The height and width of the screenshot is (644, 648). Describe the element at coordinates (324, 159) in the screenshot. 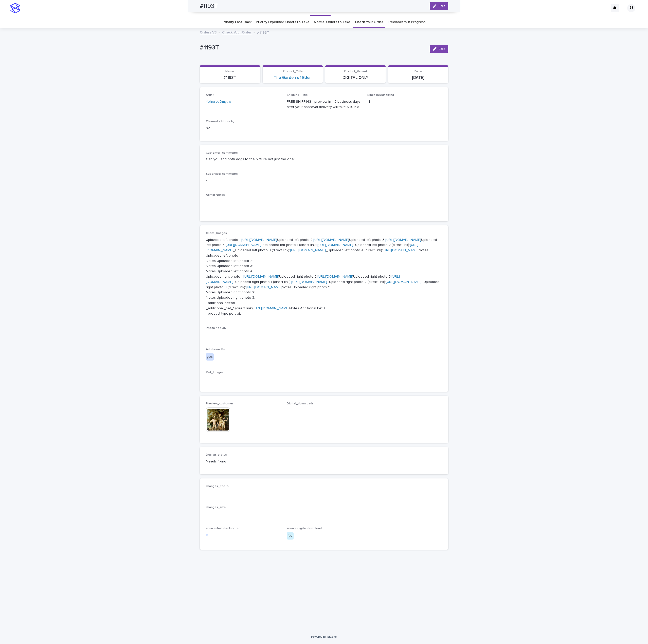

I see `p: Can you add both dogs to the picture not just the one?` at that location.